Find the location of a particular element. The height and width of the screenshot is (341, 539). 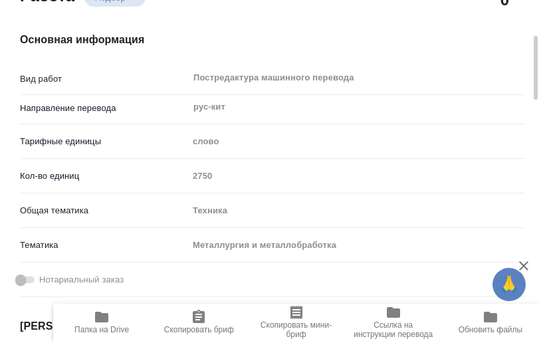

button: Скопировать мини-бриф is located at coordinates (296, 322).